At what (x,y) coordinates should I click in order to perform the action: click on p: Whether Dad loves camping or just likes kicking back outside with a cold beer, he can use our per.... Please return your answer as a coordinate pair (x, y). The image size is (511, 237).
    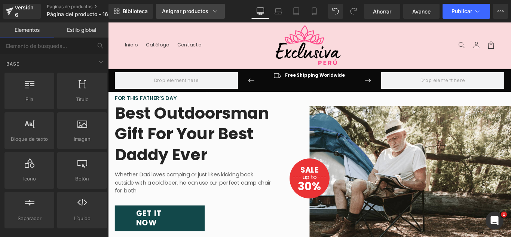
    Looking at the image, I should click on (95, 180).